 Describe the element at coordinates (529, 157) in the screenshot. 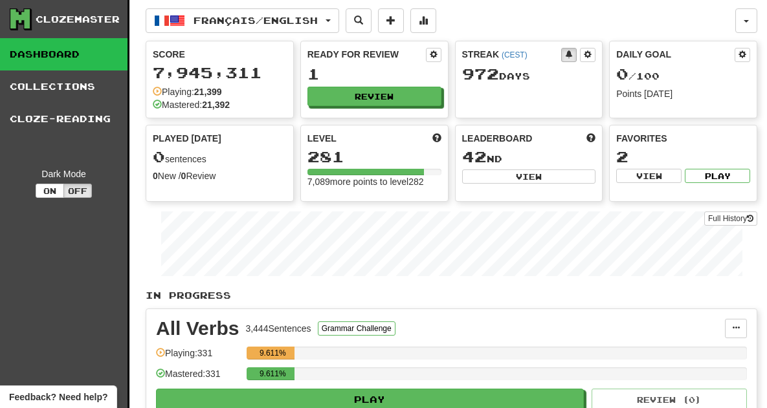

I see `div: nd` at that location.